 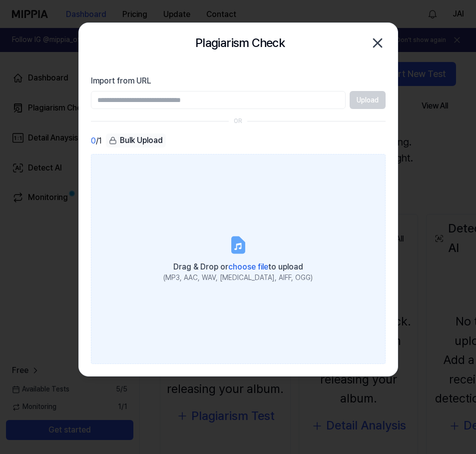 I want to click on div: Bulk Upload, so click(x=136, y=141).